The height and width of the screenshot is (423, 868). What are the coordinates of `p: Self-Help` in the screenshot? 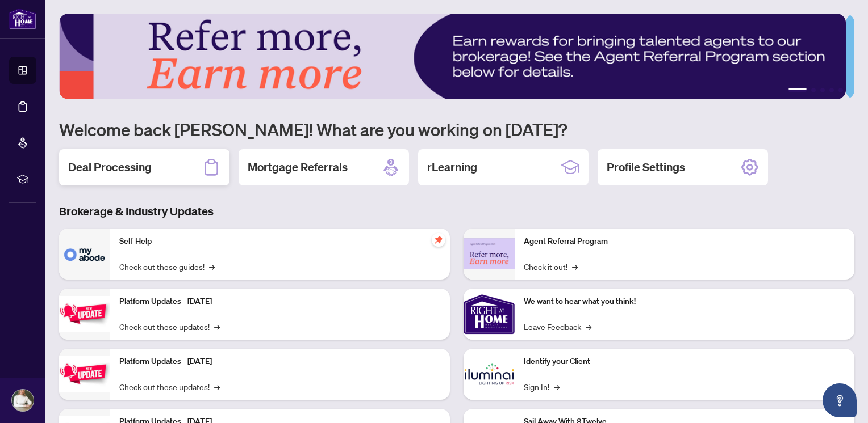 It's located at (280, 242).